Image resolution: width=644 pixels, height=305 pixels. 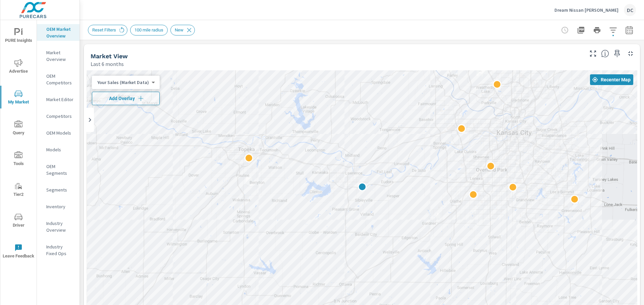 What do you see at coordinates (18, 190) in the screenshot?
I see `span: Tier2` at bounding box center [18, 190].